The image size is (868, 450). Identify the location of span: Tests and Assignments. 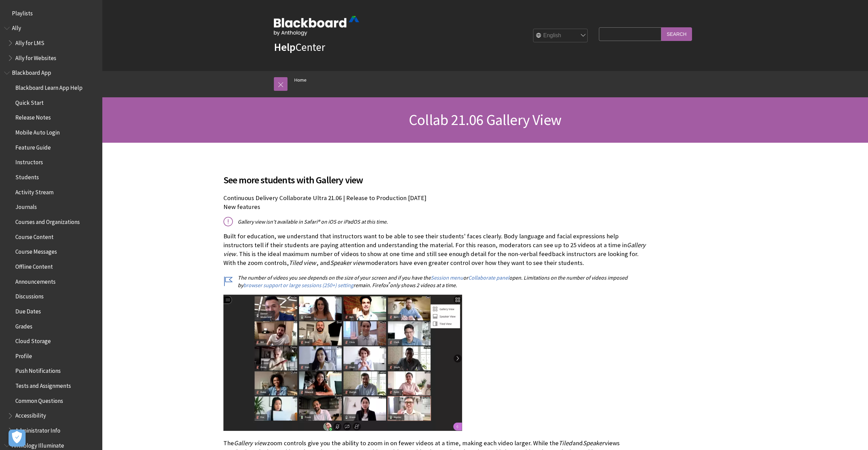
(43, 385).